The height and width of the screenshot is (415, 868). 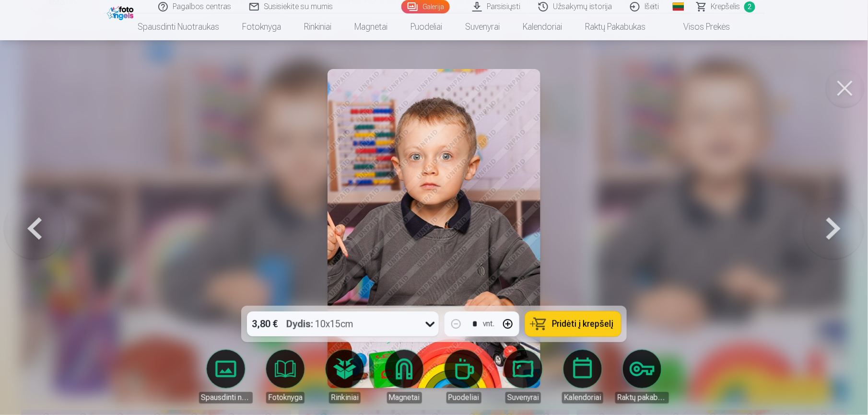 I want to click on span: 2, so click(x=749, y=7).